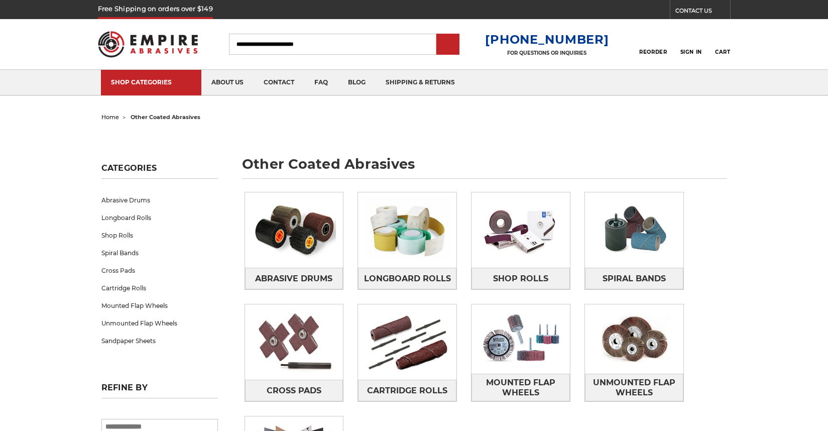  I want to click on span: Cartridge Rolls, so click(407, 391).